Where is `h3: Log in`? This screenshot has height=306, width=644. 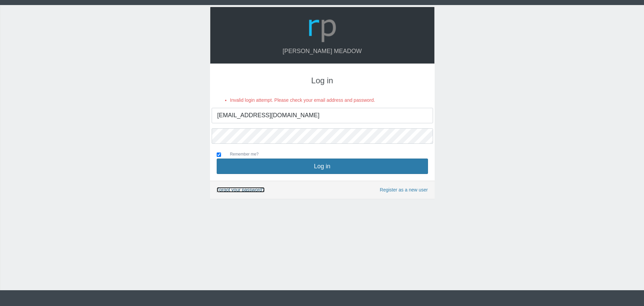 h3: Log in is located at coordinates (323, 81).